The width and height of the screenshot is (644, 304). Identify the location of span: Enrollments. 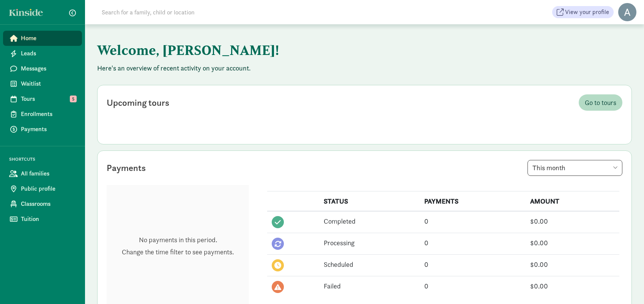
(48, 114).